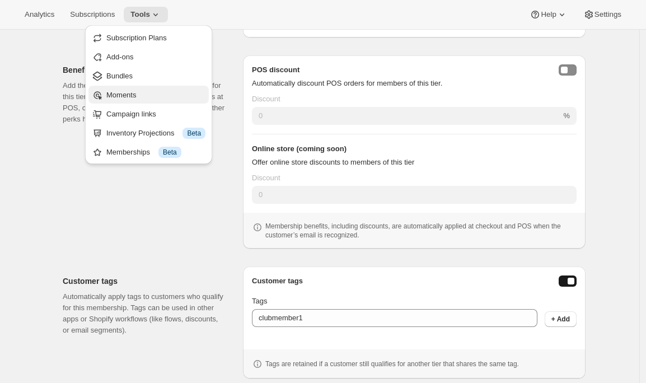  What do you see at coordinates (148, 95) in the screenshot?
I see `button: Moments` at bounding box center [148, 95].